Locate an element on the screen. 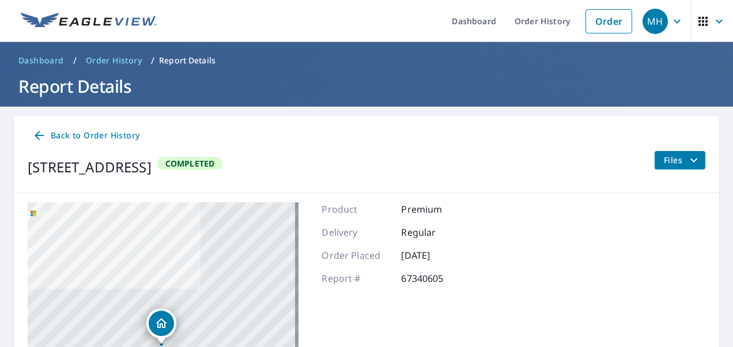 The image size is (733, 347). img: EV Logo is located at coordinates (89, 21).